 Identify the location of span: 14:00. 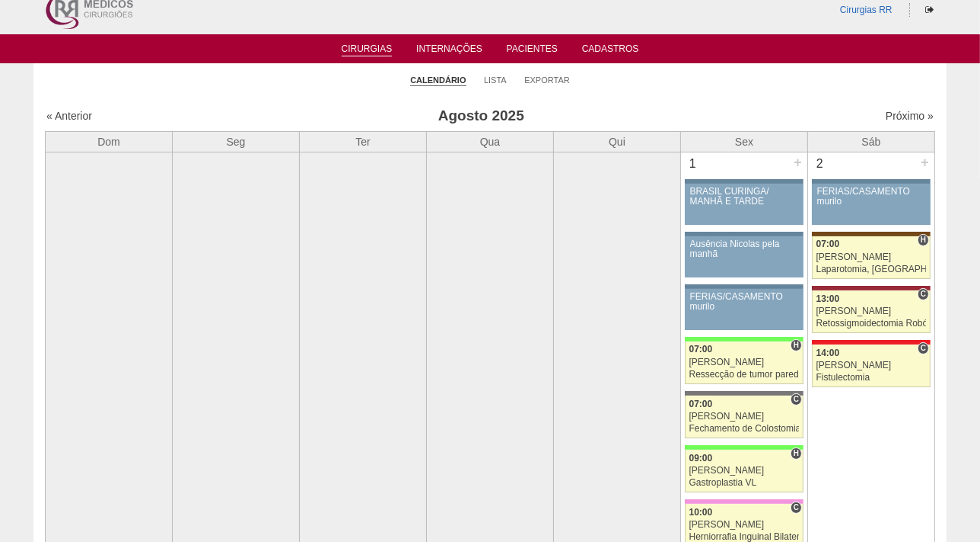
(828, 353).